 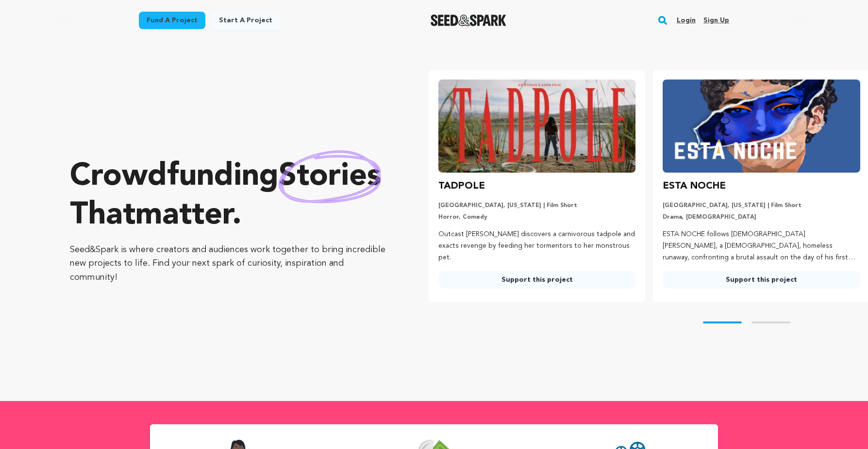 I want to click on img: Seed&Spark Logo Dark Mode, so click(x=468, y=20).